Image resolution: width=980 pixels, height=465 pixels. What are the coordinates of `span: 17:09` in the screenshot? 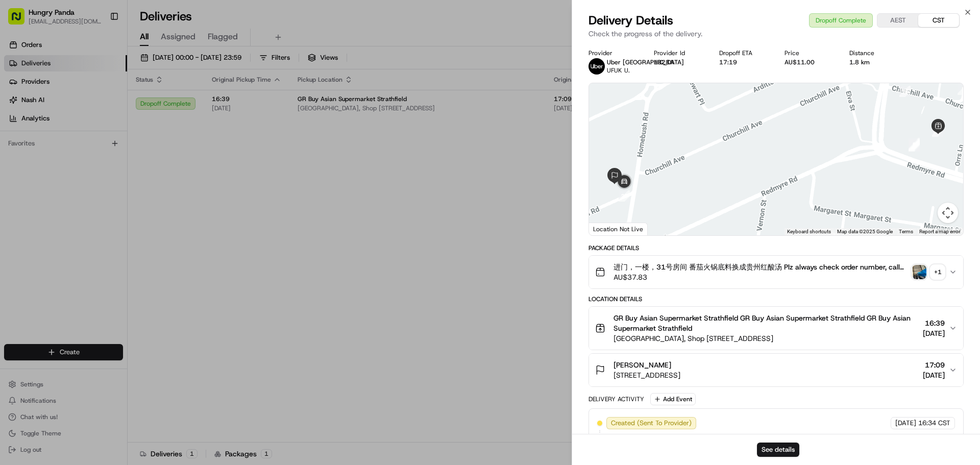 It's located at (934, 365).